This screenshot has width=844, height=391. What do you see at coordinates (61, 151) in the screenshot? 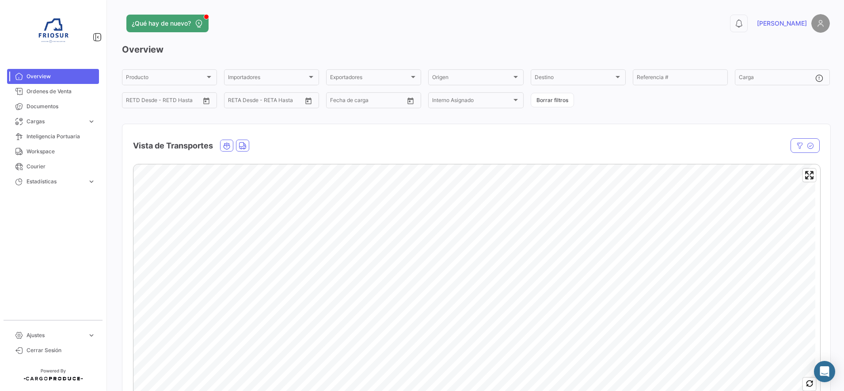
I see `span: Workspace` at bounding box center [61, 151].